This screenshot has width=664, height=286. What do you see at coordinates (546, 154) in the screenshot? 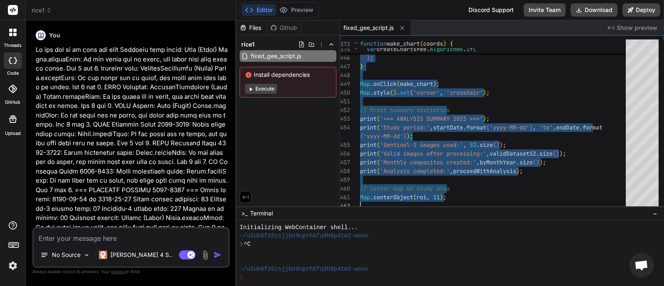
I see `span: size` at bounding box center [546, 154].